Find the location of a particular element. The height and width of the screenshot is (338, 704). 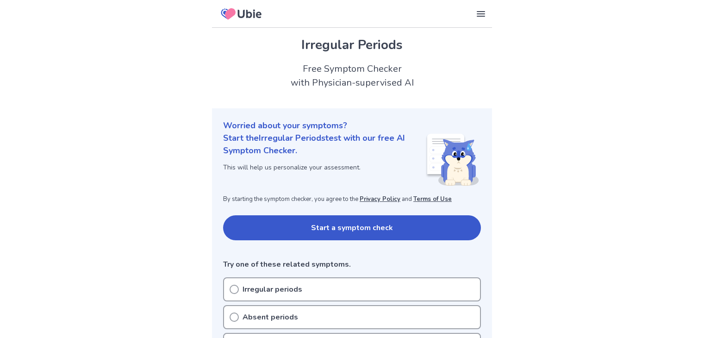

p: Try one of these related symptoms. is located at coordinates (352, 264).